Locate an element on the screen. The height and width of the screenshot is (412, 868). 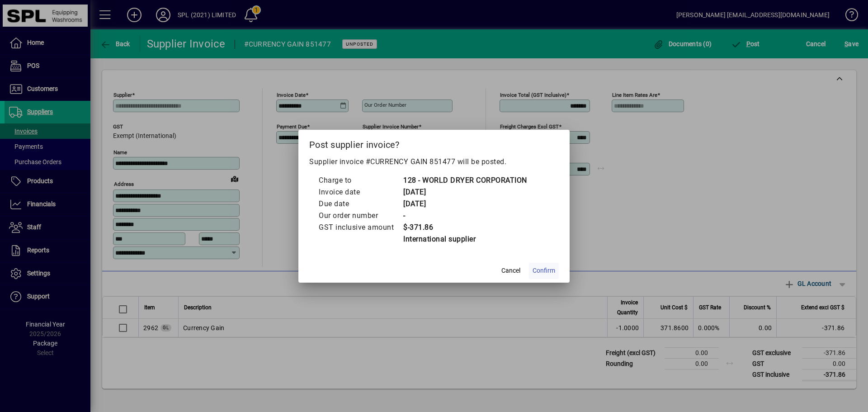
td: Invoice date is located at coordinates (360, 193).